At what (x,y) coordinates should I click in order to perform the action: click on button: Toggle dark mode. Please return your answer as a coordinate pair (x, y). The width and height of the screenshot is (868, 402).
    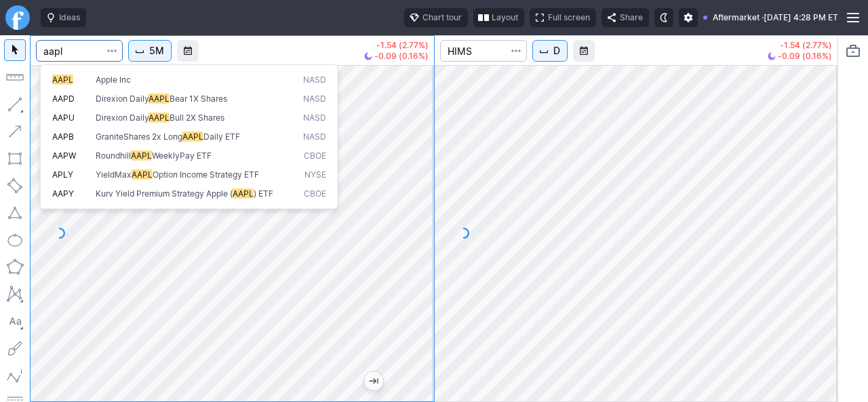
    Looking at the image, I should click on (663, 18).